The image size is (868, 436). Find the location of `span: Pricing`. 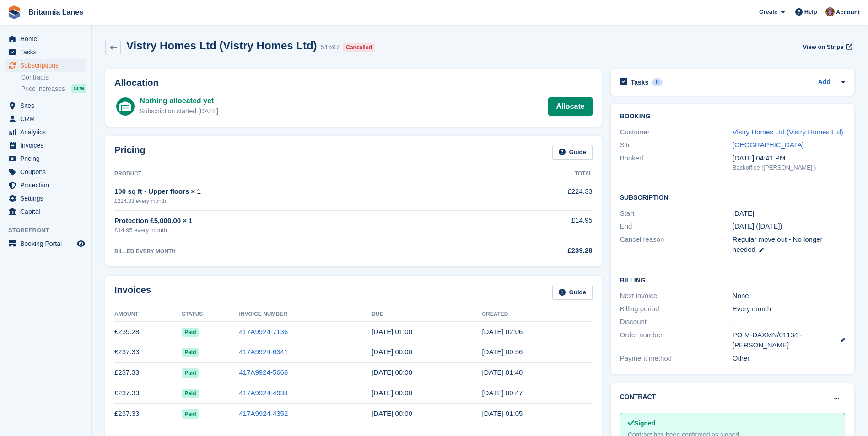

span: Pricing is located at coordinates (47, 159).